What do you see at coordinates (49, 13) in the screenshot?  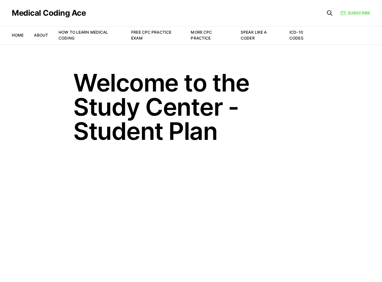 I see `a: Medical Coding Ace` at bounding box center [49, 13].